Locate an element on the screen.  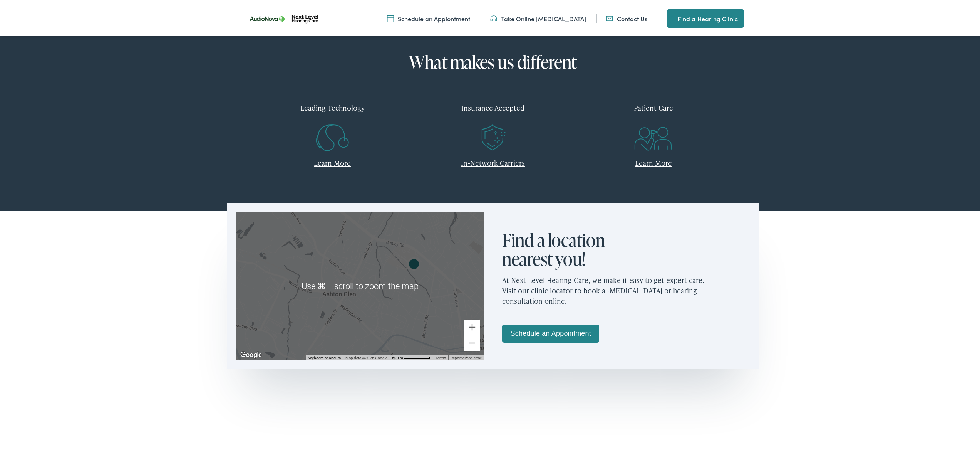
a: Leading Technology is located at coordinates (333, 118).